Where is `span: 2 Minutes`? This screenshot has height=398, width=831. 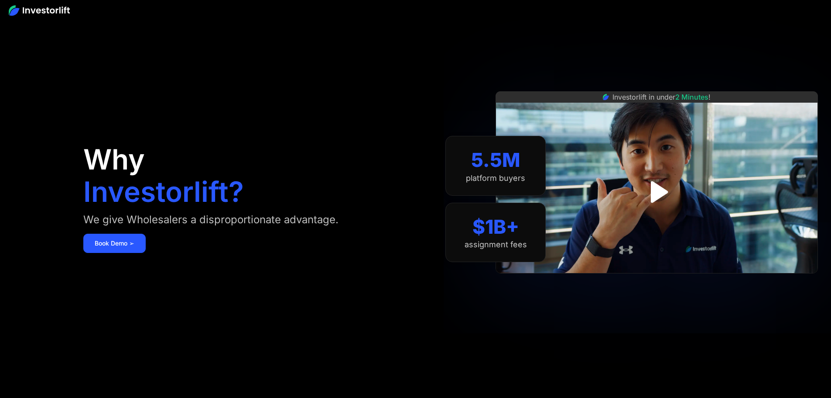 span: 2 Minutes is located at coordinates (692, 97).